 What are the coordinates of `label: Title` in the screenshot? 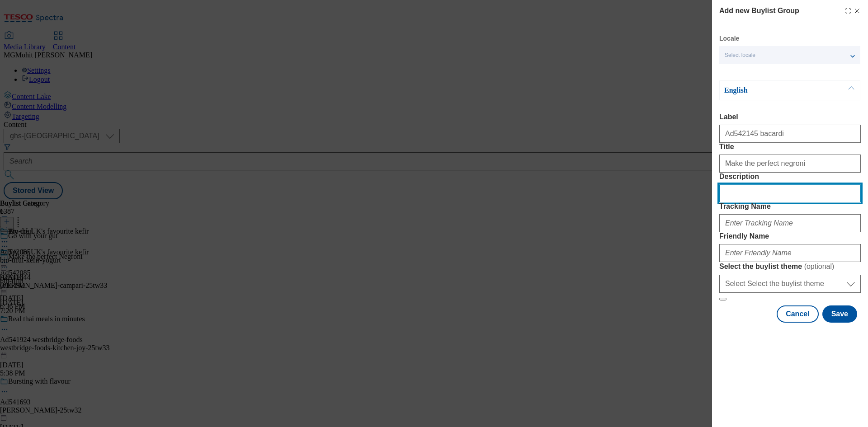 It's located at (789, 147).